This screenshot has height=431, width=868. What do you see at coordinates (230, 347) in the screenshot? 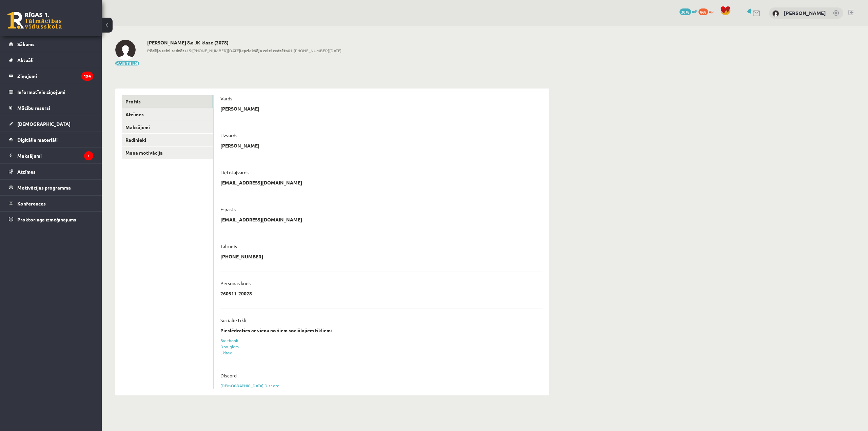
I see `a: Draugiem` at bounding box center [230, 347].